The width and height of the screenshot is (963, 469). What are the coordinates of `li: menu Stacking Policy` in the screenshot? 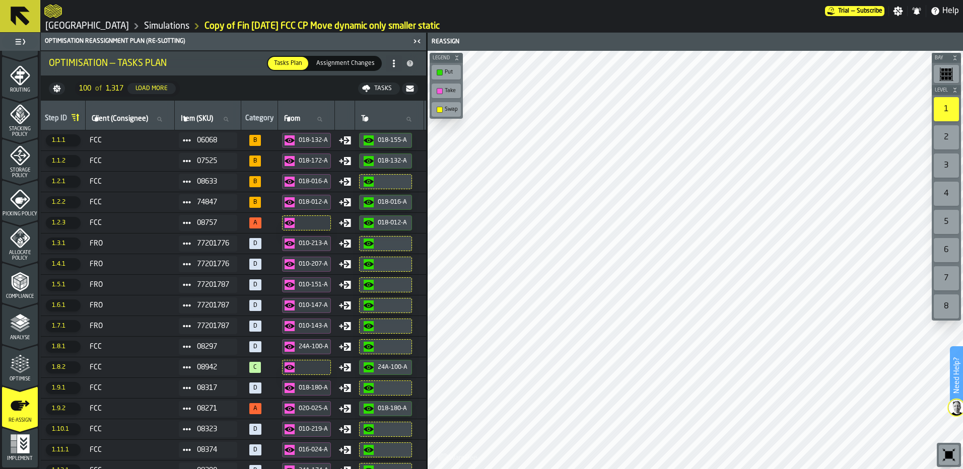 It's located at (20, 118).